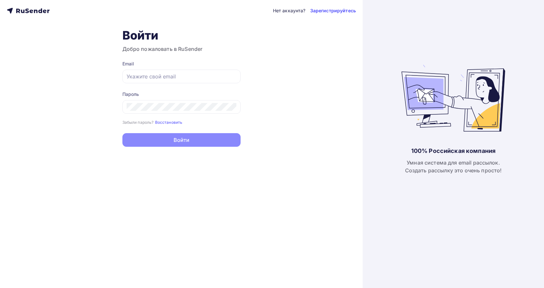 Image resolution: width=544 pixels, height=288 pixels. What do you see at coordinates (181, 49) in the screenshot?
I see `h3: Добро пожаловать в RuSender` at bounding box center [181, 49].